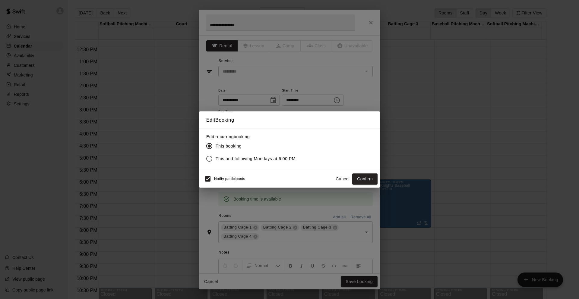  Describe the element at coordinates (255, 159) in the screenshot. I see `span: This and following Mondays at 6:00 PM` at that location.